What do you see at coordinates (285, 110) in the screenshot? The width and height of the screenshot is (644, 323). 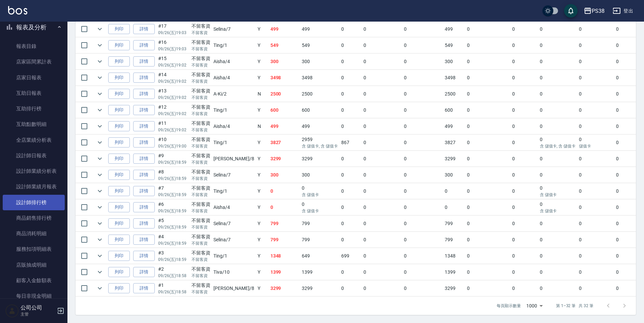 I see `td: 600` at bounding box center [285, 110].